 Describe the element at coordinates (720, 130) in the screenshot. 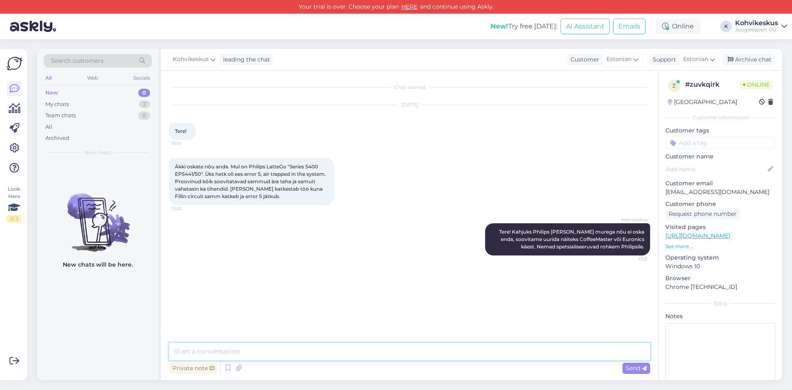

I see `p: Customer tags` at that location.